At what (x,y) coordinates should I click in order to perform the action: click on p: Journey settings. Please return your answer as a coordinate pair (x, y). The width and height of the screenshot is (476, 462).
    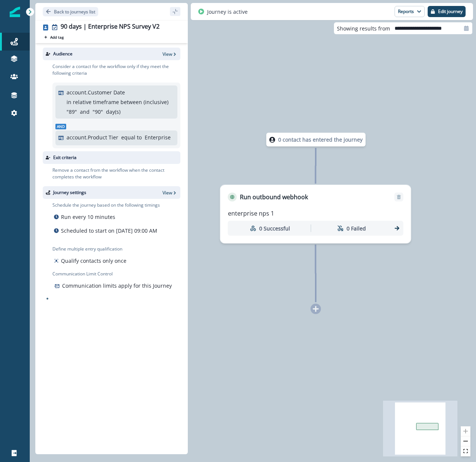
    Looking at the image, I should click on (70, 193).